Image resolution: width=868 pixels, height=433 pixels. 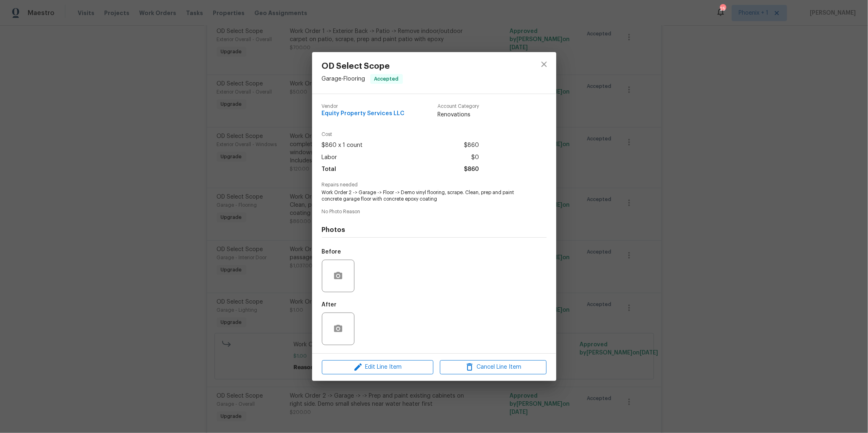 I want to click on h5: Before, so click(x=332, y=252).